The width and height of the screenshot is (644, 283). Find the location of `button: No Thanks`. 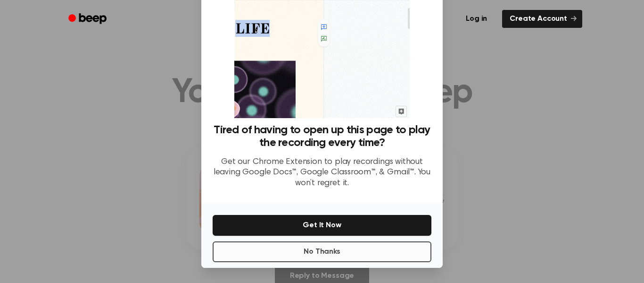

button: No Thanks is located at coordinates (322, 252).